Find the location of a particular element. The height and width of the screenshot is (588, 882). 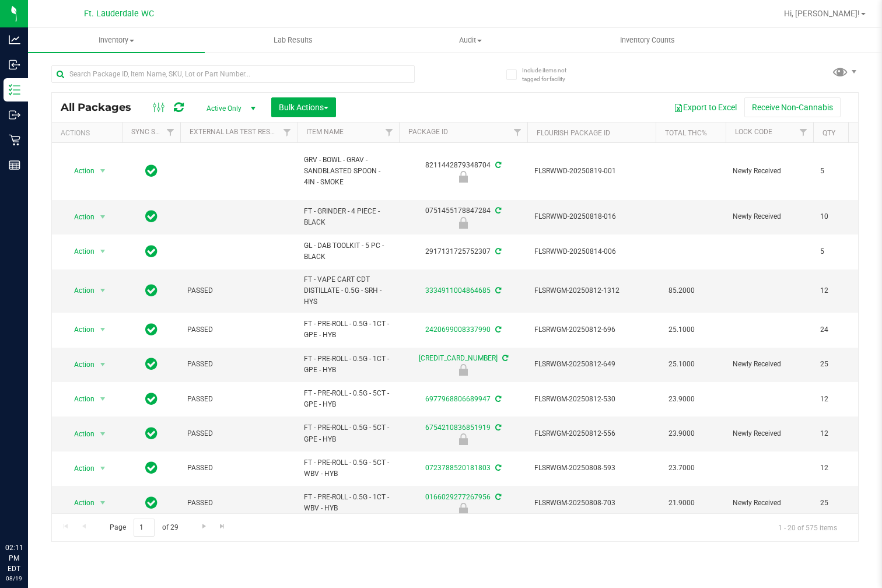

a: Item Name is located at coordinates (325, 132).